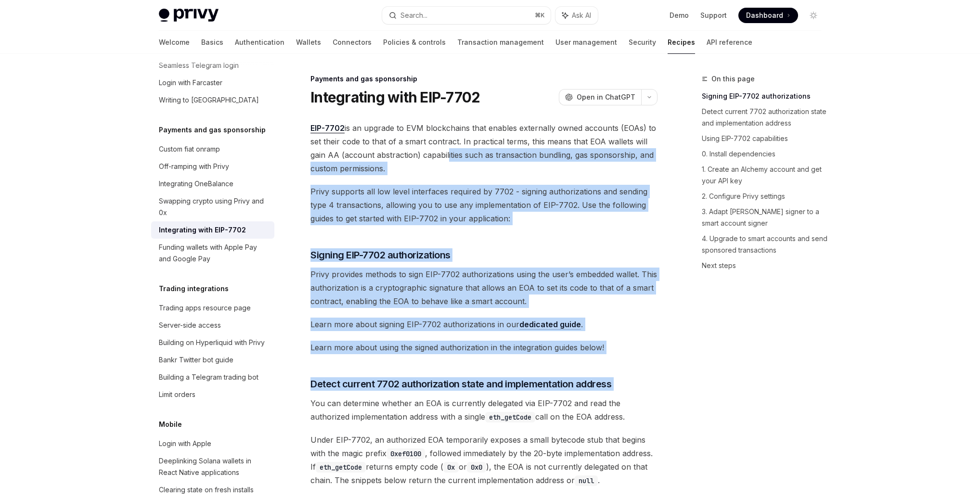 Image resolution: width=980 pixels, height=499 pixels. I want to click on a: 0. Install dependencies, so click(765, 154).